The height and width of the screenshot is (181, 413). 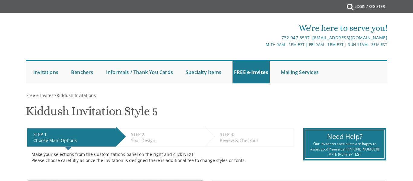 I want to click on h1: Kiddush Invitation Style 5, so click(x=92, y=113).